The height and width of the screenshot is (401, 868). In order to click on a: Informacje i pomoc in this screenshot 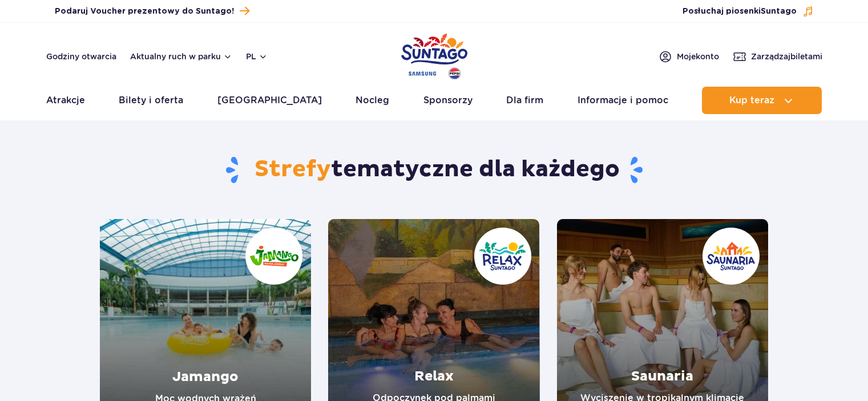, I will do `click(623, 101)`.